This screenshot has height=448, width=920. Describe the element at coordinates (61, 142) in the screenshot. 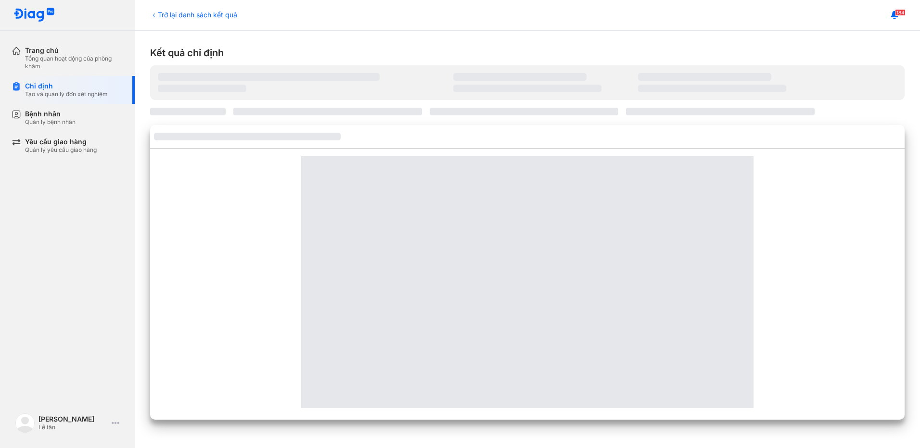

I see `div: Yêu cầu giao hàng` at that location.